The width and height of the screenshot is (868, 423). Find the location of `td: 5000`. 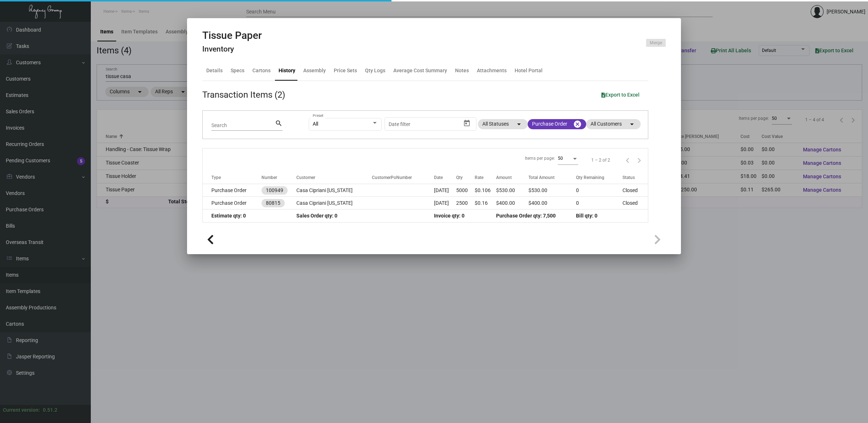

td: 5000 is located at coordinates (466, 190).